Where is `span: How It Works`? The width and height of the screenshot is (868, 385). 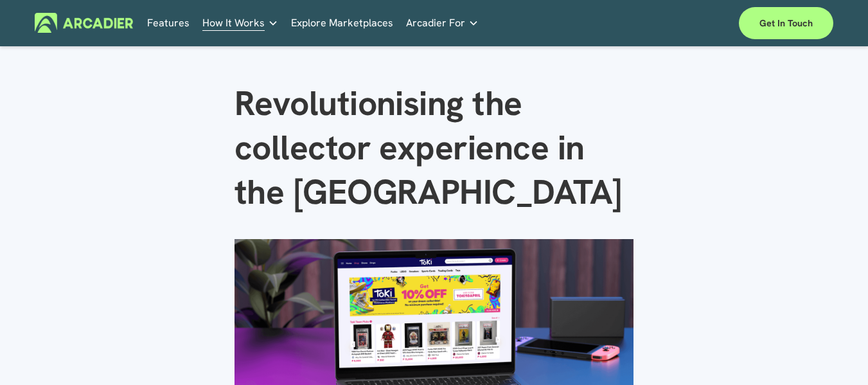
span: How It Works is located at coordinates (233, 23).